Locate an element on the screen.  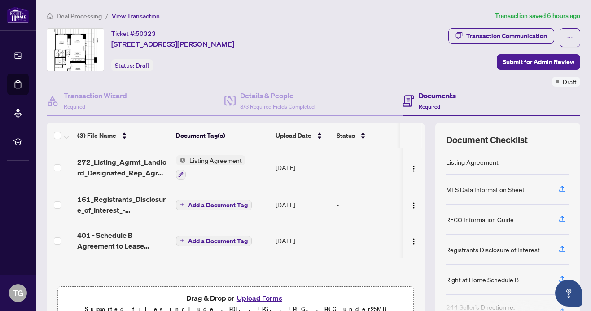
div: RECO Information Guide is located at coordinates (480, 220).